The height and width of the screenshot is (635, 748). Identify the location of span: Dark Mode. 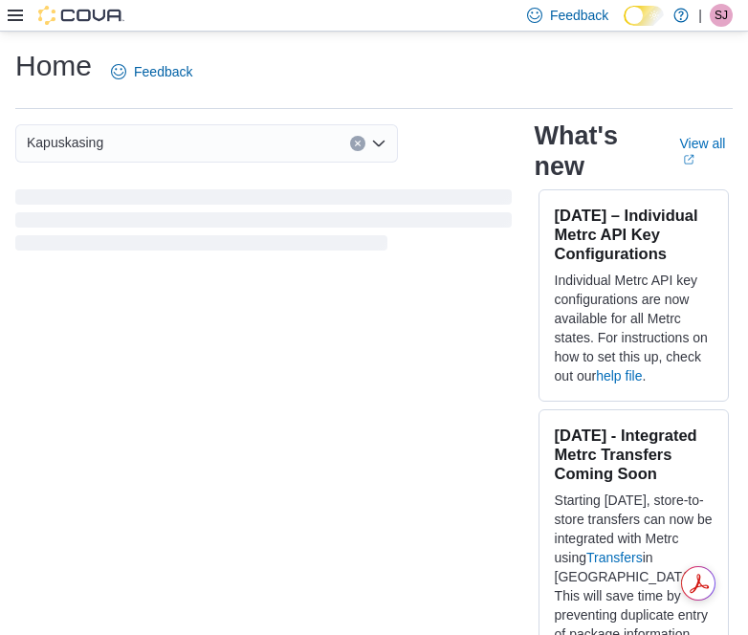
(623, 26).